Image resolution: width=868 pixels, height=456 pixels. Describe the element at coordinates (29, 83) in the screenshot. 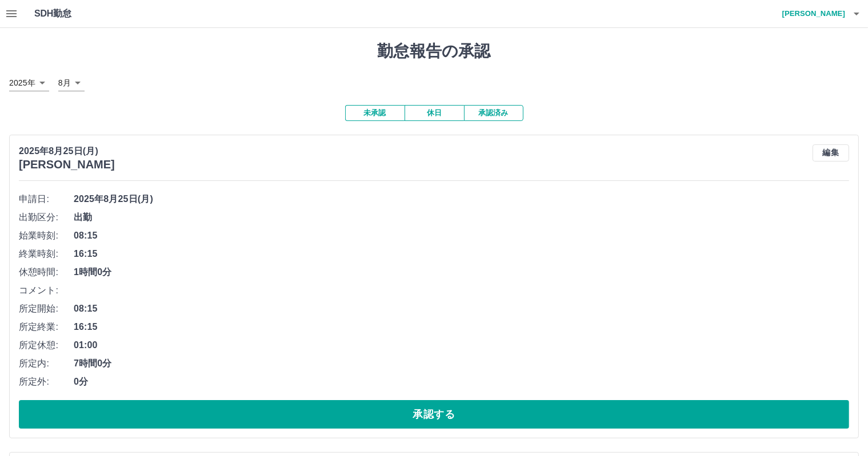

I see `div: 2025年` at that location.